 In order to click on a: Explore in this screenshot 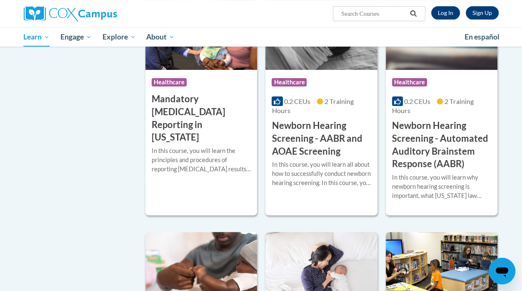, I will do `click(119, 37)`.